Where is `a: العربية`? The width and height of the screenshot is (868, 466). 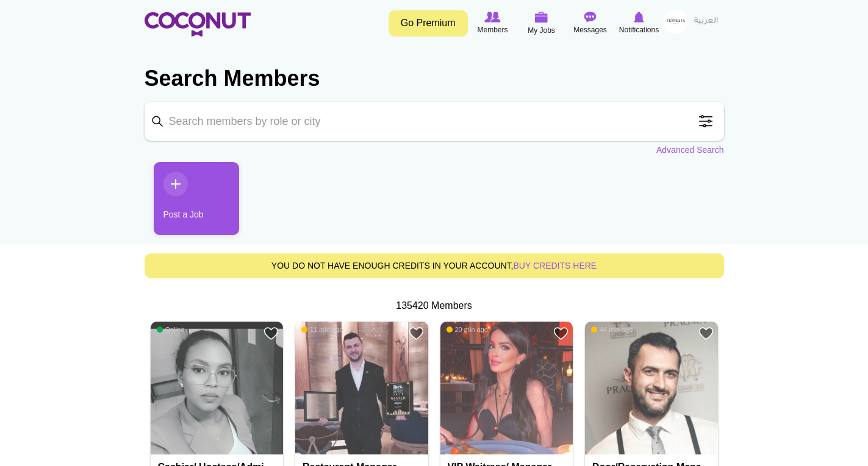
a: العربية is located at coordinates (706, 21).